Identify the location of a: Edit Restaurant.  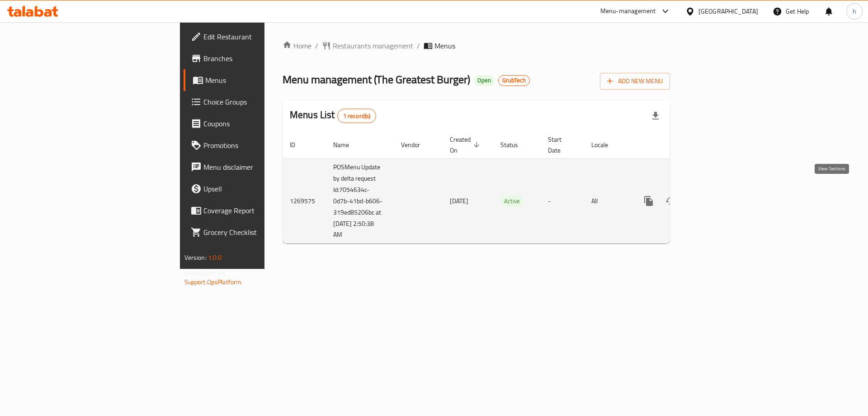
(254, 37).